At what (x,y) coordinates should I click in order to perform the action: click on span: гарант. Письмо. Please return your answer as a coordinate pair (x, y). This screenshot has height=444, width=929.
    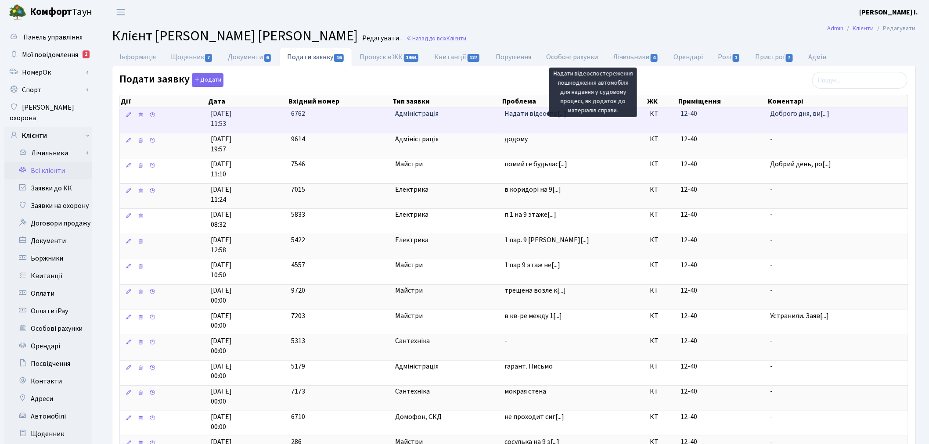
    Looking at the image, I should click on (574, 366).